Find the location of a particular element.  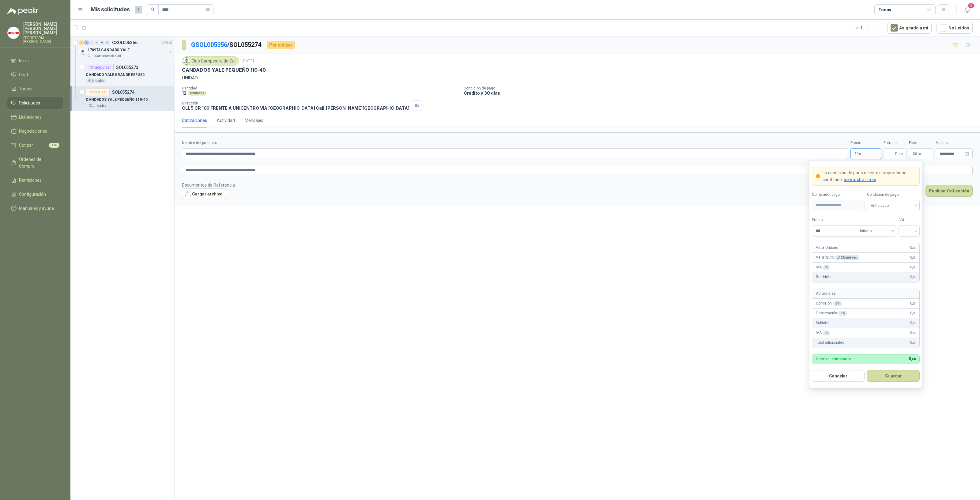

button: Cargar archivo is located at coordinates (204, 194).